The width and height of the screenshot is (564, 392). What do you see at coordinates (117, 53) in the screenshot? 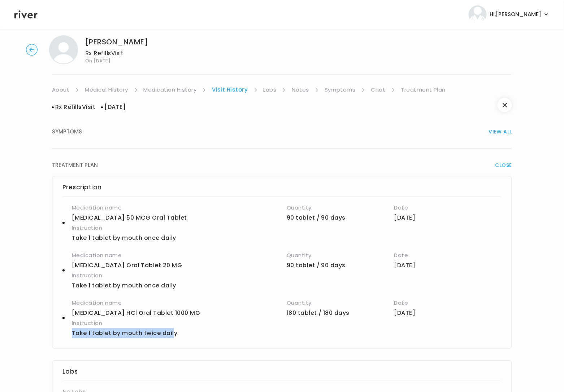
I see `p: Rx Refills Visit` at bounding box center [117, 53].